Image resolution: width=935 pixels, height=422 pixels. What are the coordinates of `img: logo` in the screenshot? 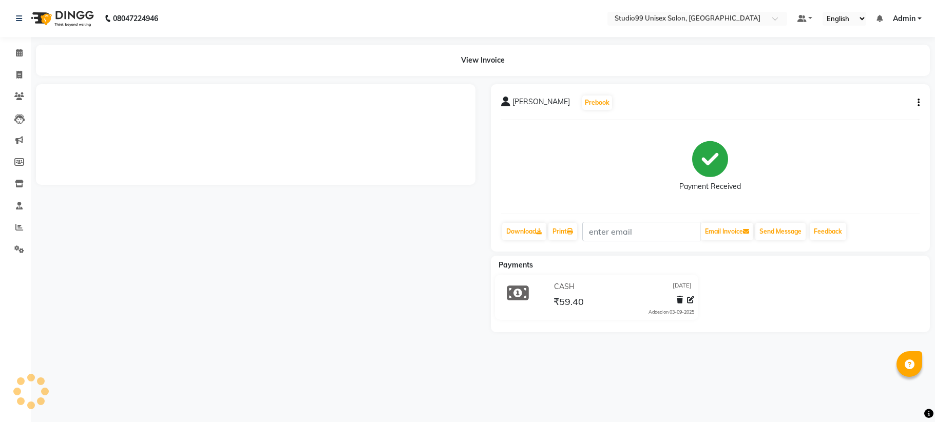 It's located at (61, 18).